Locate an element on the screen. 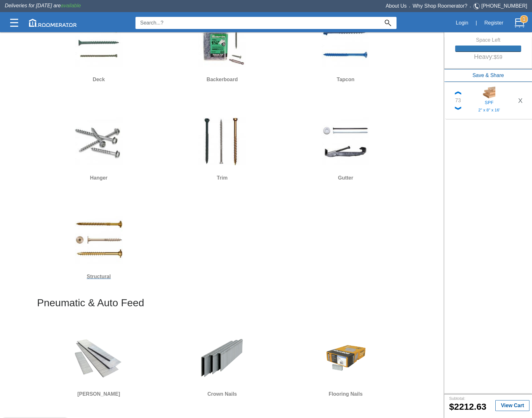 The width and height of the screenshot is (532, 418). h6: Space Left is located at coordinates (488, 40).